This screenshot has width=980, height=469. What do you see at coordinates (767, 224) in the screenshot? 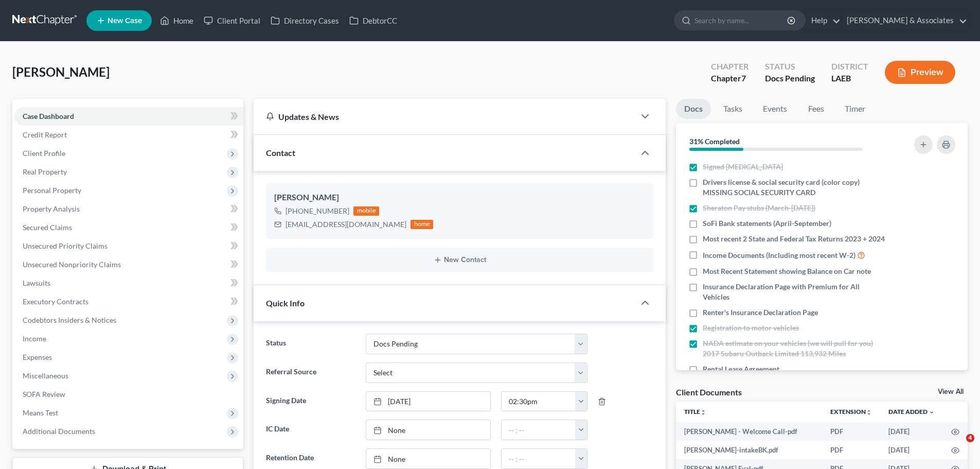
I see `span: SoFi Bank statements (April-September)` at bounding box center [767, 224].